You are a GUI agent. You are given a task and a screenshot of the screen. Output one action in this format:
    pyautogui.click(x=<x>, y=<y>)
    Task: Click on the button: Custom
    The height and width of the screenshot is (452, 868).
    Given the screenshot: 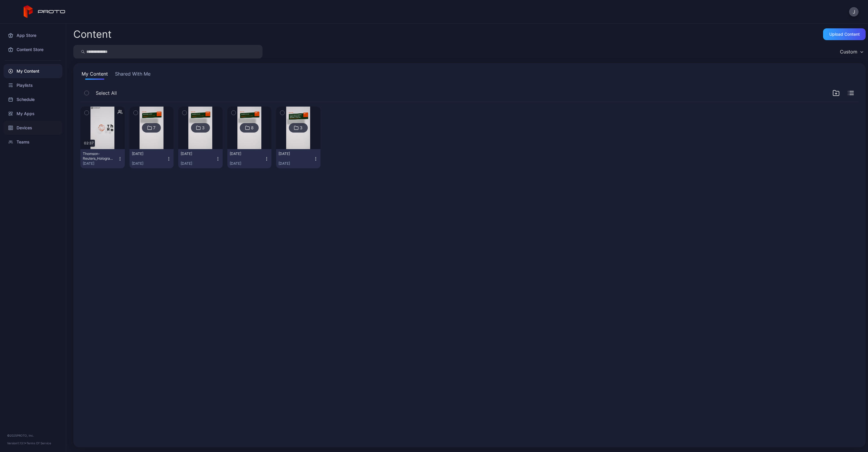 What is the action you would take?
    pyautogui.click(x=851, y=52)
    